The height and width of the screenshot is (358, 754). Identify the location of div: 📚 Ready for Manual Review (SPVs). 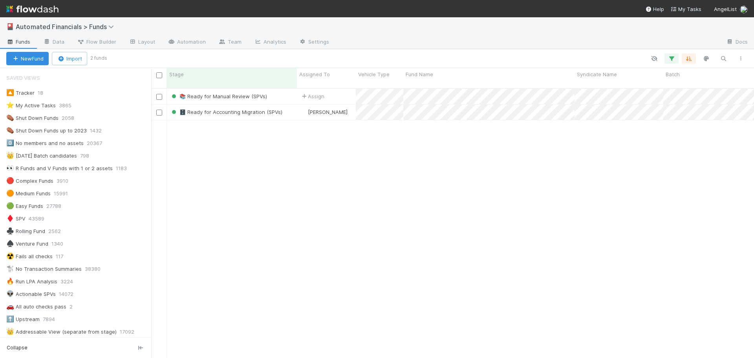
(218, 96).